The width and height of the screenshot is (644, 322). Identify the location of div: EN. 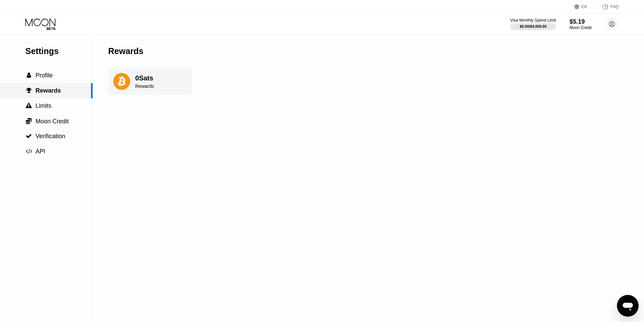
(584, 7).